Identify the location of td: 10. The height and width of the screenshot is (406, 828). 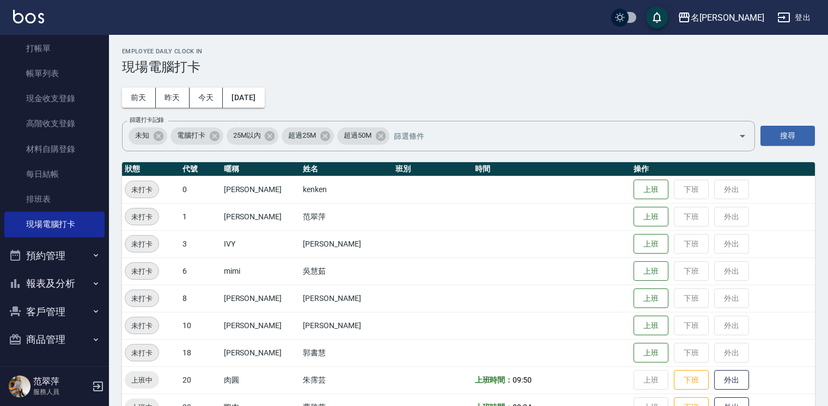
(200, 326).